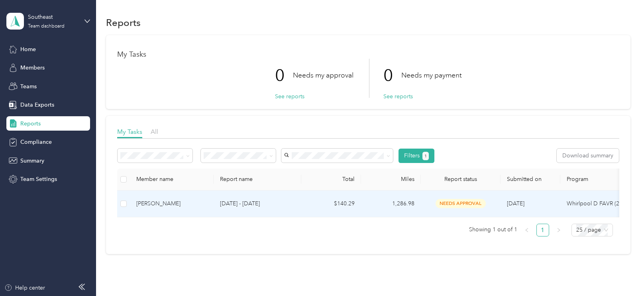 The image size is (644, 296). What do you see at coordinates (527, 230) in the screenshot?
I see `span: left` at bounding box center [527, 230].